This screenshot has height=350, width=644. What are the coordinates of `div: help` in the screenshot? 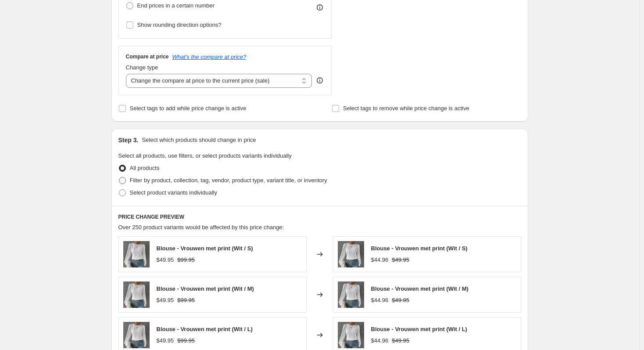 It's located at (320, 81).